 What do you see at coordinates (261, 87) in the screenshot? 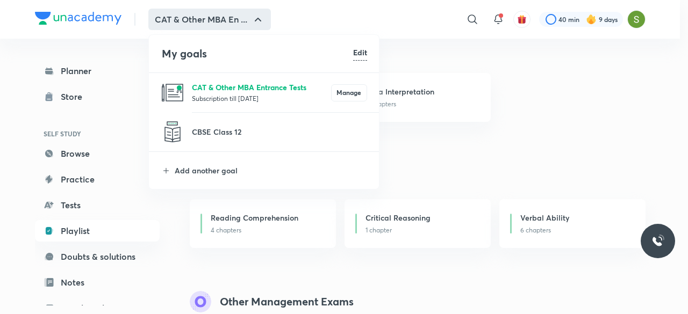
I see `p: CAT & Other MBA Entrance Tests` at bounding box center [261, 87].